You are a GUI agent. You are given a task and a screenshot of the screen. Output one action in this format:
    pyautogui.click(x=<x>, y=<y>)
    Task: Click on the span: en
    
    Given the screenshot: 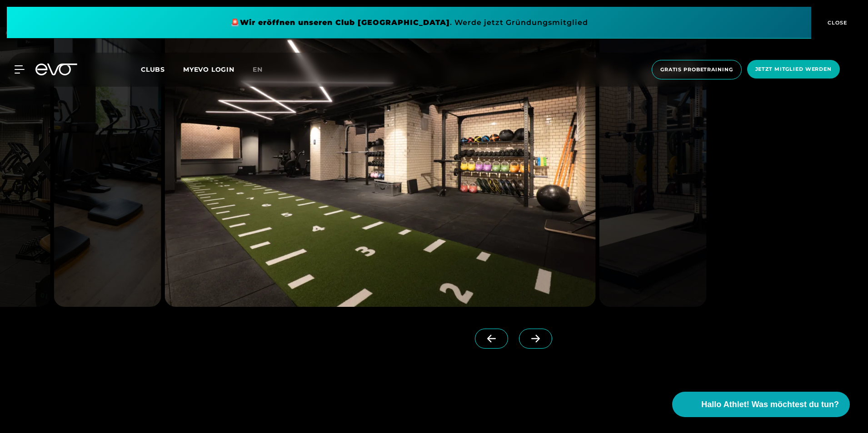 What is the action you would take?
    pyautogui.click(x=258, y=69)
    